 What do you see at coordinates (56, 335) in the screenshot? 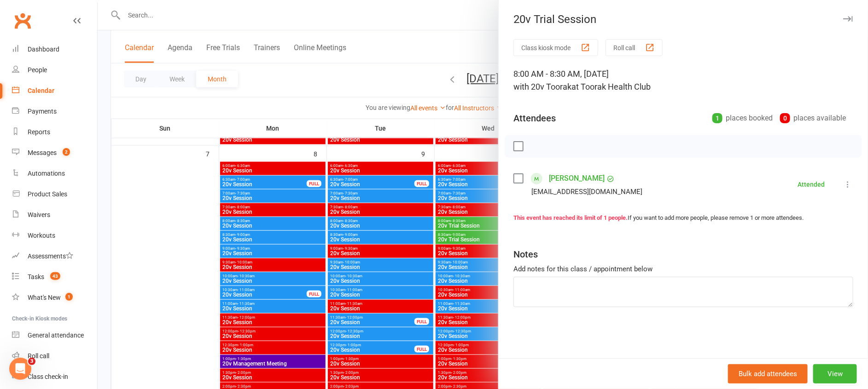
I see `div: General attendance` at bounding box center [56, 335].